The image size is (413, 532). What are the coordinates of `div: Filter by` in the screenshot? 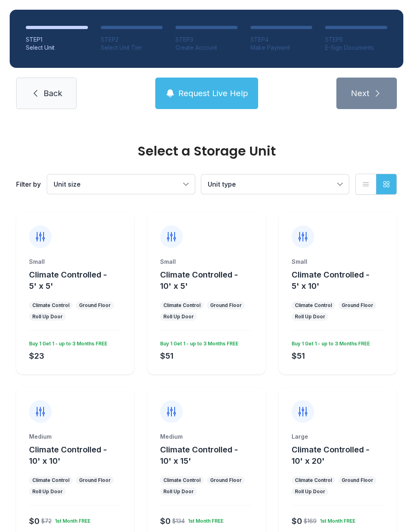 It's located at (28, 184).